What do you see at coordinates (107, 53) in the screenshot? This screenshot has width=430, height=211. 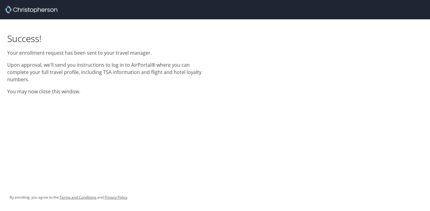 I see `p: Your enrollment request has been sent to your travel manager.` at bounding box center [107, 53].